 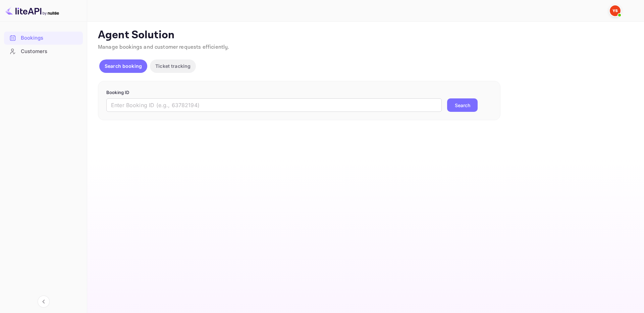 I want to click on p: Ticket tracking, so click(x=173, y=66).